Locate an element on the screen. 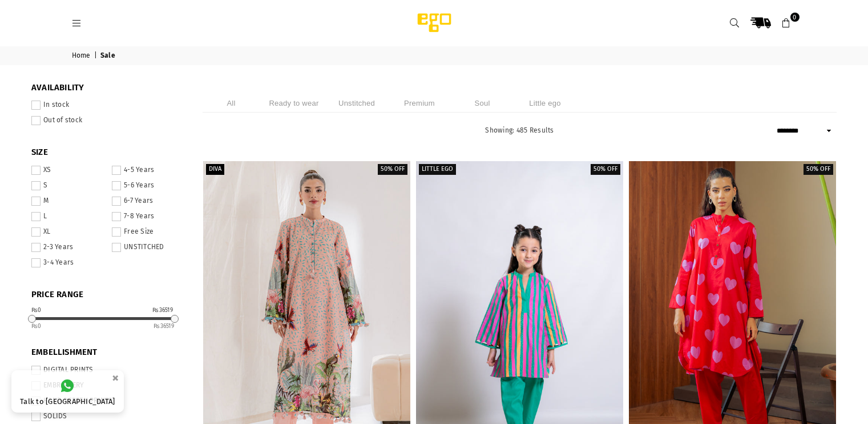 The width and height of the screenshot is (868, 424). ins: 36519 is located at coordinates (164, 326).